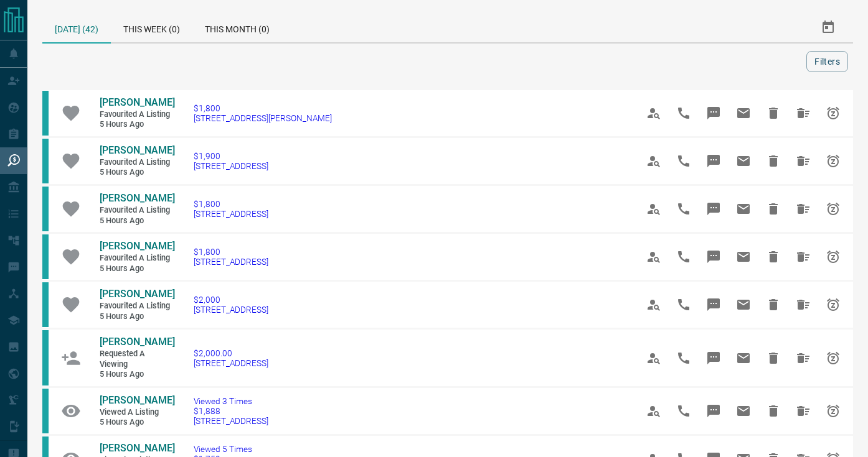 The width and height of the screenshot is (868, 457). What do you see at coordinates (803, 412) in the screenshot?
I see `span: Hide All from Dani R` at bounding box center [803, 412].